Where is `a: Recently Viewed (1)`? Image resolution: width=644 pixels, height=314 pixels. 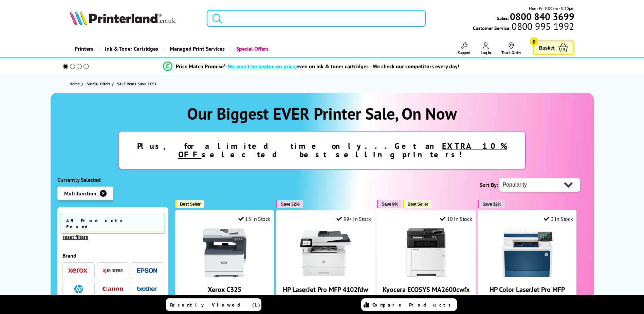 a: Recently Viewed (1) is located at coordinates (213, 305).